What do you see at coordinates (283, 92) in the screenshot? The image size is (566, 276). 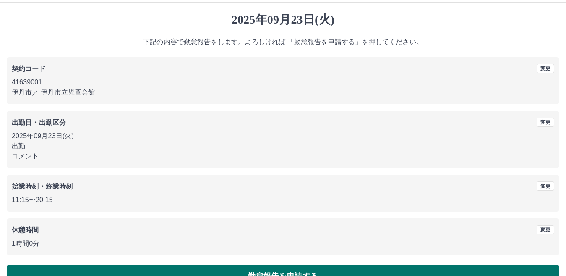 I see `p: 伊丹市 ／ 伊丹市立児童会館` at bounding box center [283, 92].